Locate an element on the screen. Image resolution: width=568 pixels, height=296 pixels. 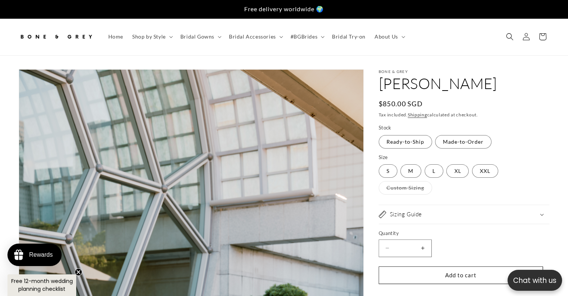
a: Home is located at coordinates (116, 37).